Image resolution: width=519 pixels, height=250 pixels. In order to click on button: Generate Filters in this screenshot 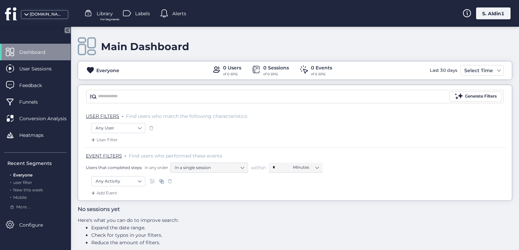, I will do `click(476, 96)`.